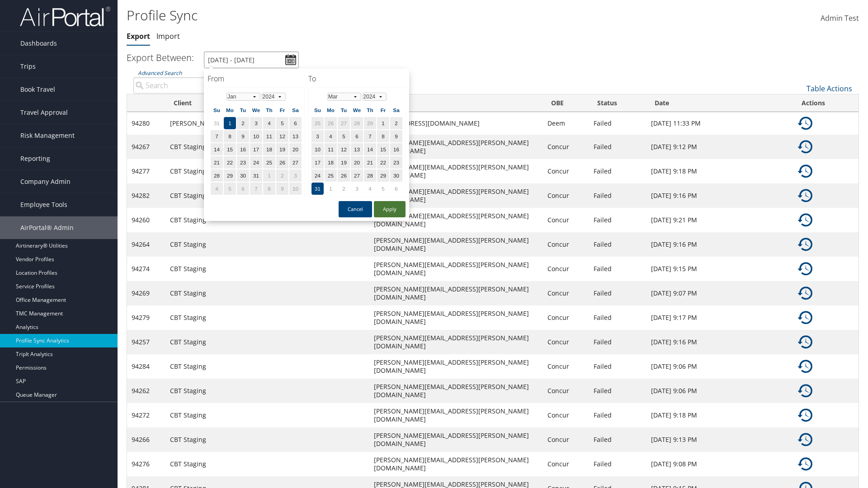 The image size is (868, 488). Describe the element at coordinates (146, 123) in the screenshot. I see `td: 94280` at that location.